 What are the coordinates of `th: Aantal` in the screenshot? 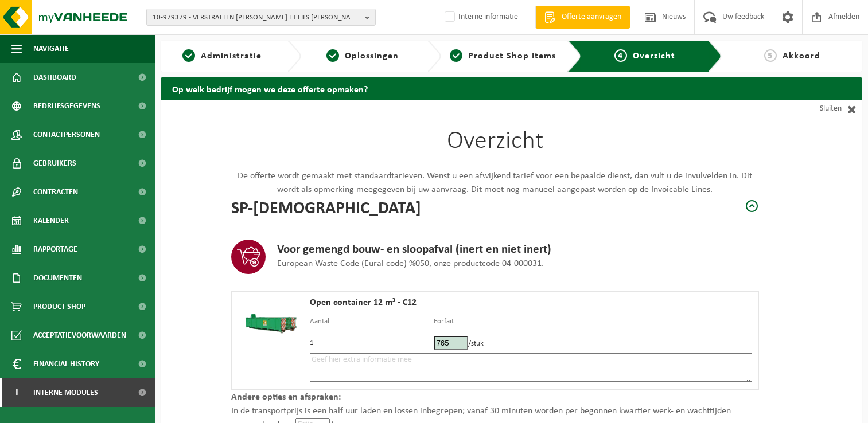 It's located at (372, 323).